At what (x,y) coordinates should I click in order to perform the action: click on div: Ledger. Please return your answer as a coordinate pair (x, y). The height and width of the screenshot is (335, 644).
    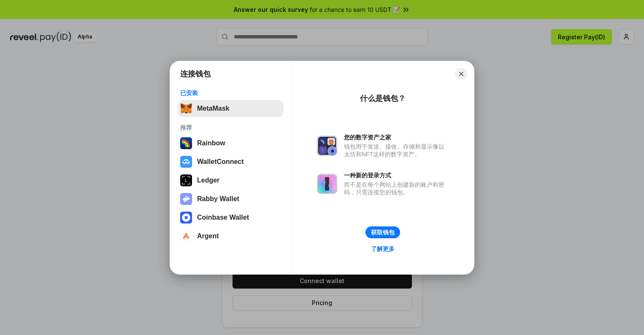
    Looking at the image, I should click on (208, 180).